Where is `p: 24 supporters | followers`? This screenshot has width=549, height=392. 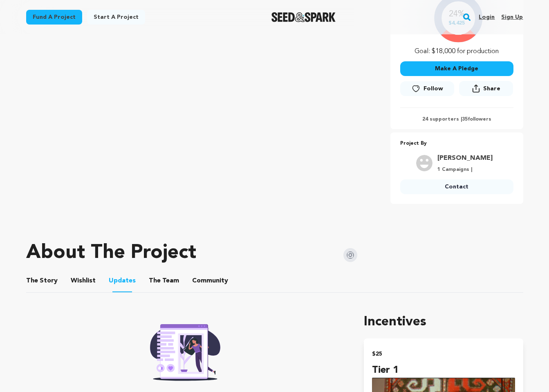
p: 24 supporters | followers is located at coordinates (457, 120).